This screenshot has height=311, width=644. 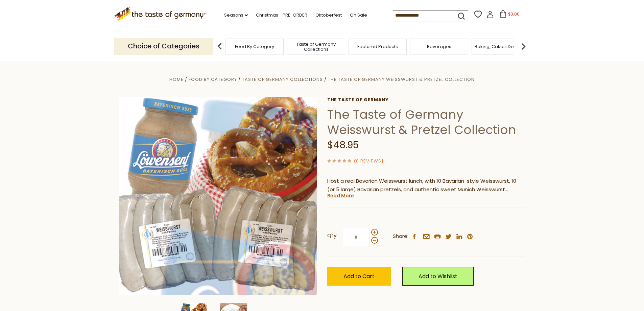 What do you see at coordinates (401, 236) in the screenshot?
I see `span: Share:` at bounding box center [401, 236].